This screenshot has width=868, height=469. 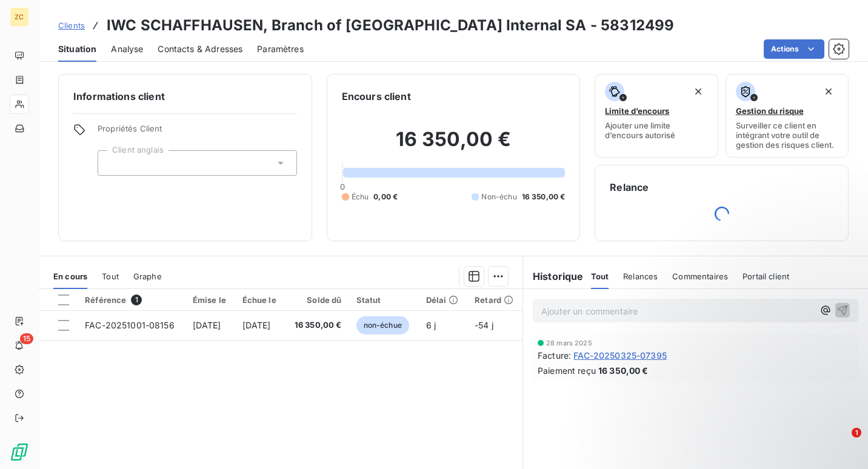 I want to click on div: Solde dû, so click(x=316, y=300).